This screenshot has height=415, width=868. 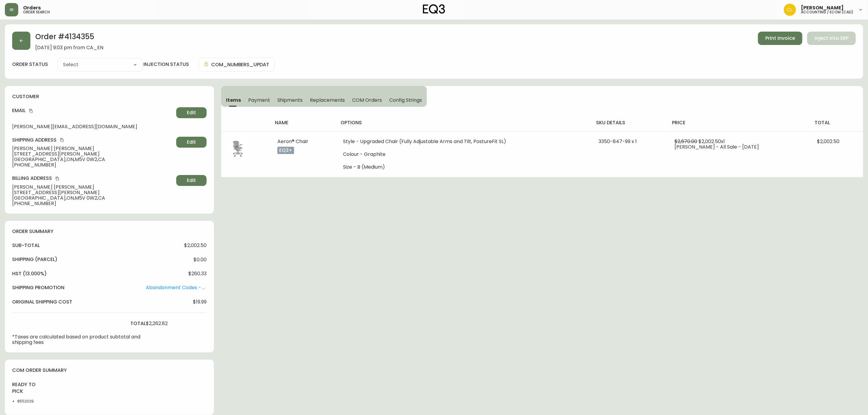 What do you see at coordinates (327, 100) in the screenshot?
I see `span: Replacements` at bounding box center [327, 100].